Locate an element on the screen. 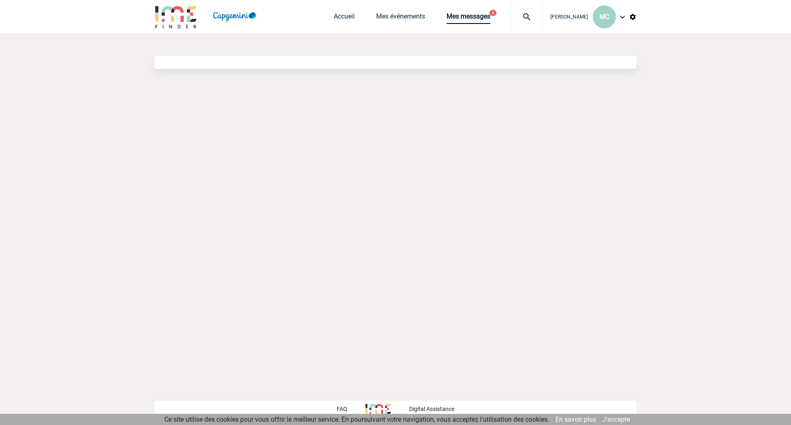 This screenshot has width=791, height=425. button: 6 is located at coordinates (493, 13).